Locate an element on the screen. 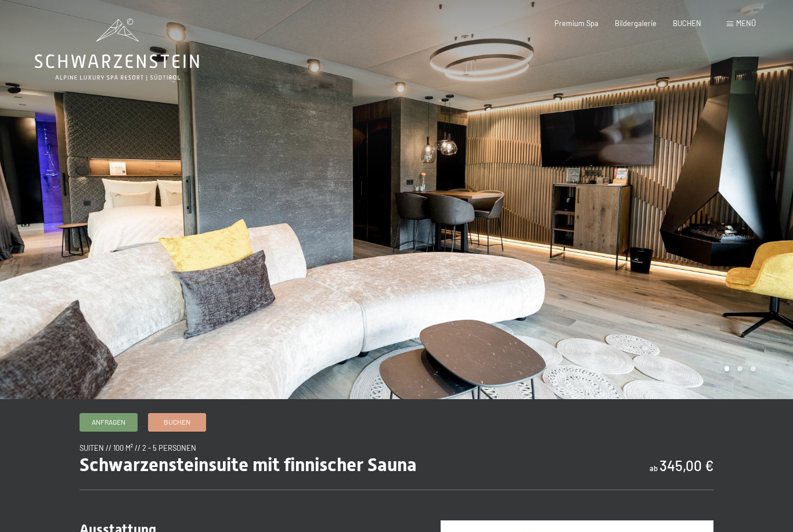 The image size is (793, 532). span: Suiten // 100 m² // 2 - 5 Personen is located at coordinates (137, 448).